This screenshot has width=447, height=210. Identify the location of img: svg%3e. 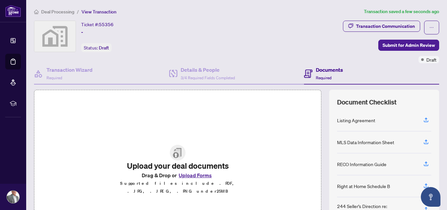
(55, 36).